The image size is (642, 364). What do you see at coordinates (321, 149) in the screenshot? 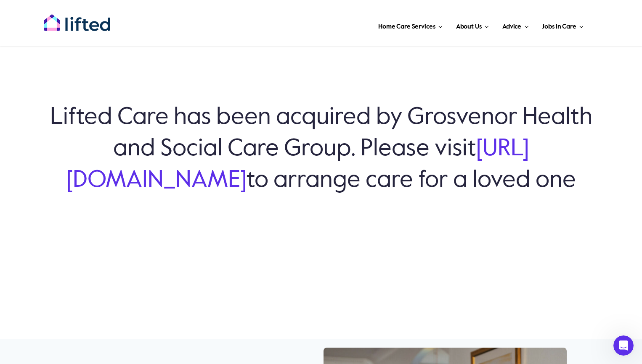
I see `h6: Lifted Care has been acquired by Grosvenor Health and Social Care Group. Please visit to arrange ...` at bounding box center [321, 149].